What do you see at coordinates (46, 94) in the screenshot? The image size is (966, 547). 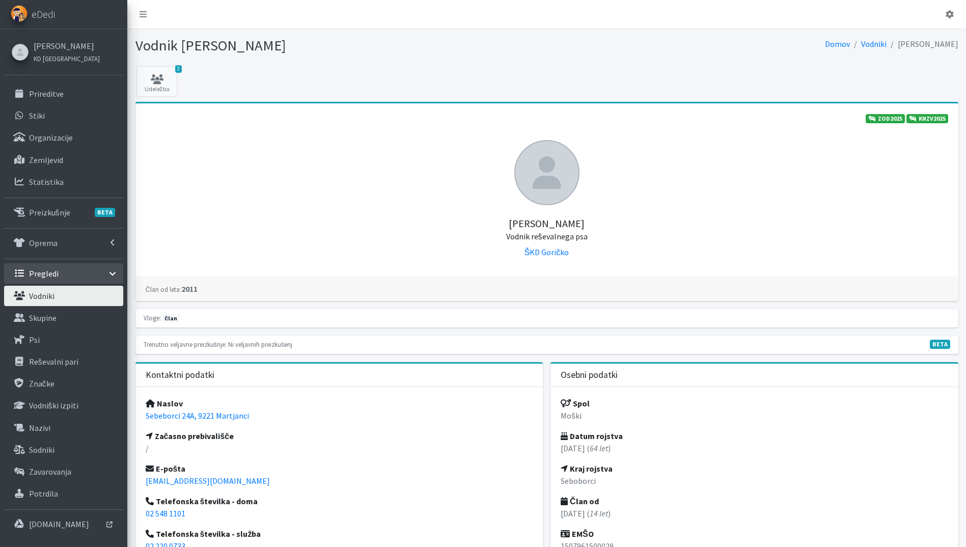 I see `p: Prireditve` at bounding box center [46, 94].